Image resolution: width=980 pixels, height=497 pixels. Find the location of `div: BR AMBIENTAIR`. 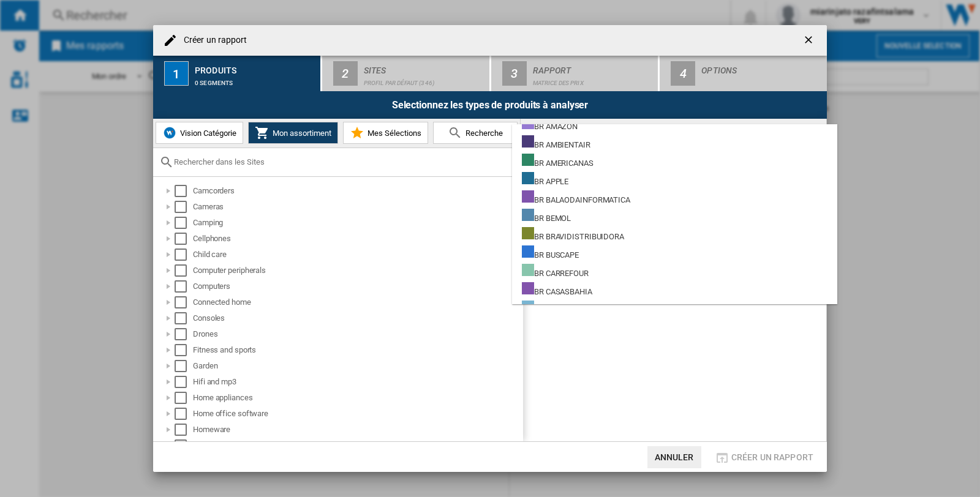

div: BR AMBIENTAIR is located at coordinates (556, 143).